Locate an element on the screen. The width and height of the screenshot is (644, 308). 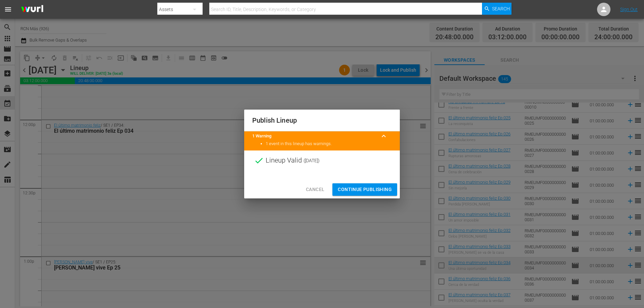
span: keyboard_arrow_up is located at coordinates (384, 136).